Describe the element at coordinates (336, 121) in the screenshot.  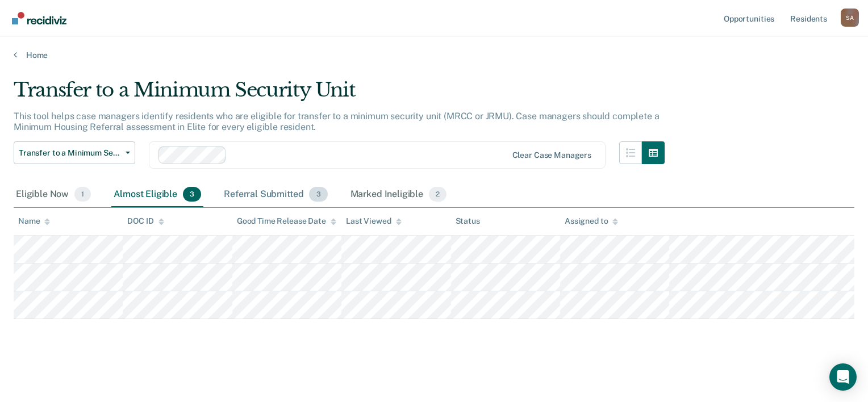
I see `p: This tool helps case managers identify residents who are eligible for transfer to a minimum secur...` at that location.